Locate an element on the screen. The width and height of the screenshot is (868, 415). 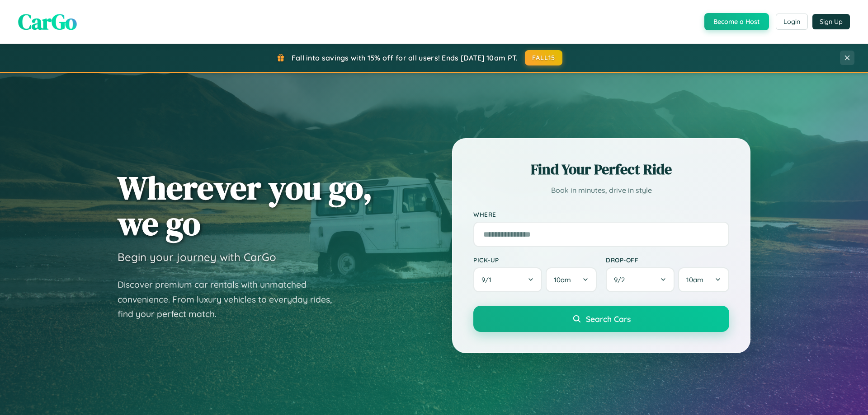
h1: Wherever you go, we go is located at coordinates (245, 206).